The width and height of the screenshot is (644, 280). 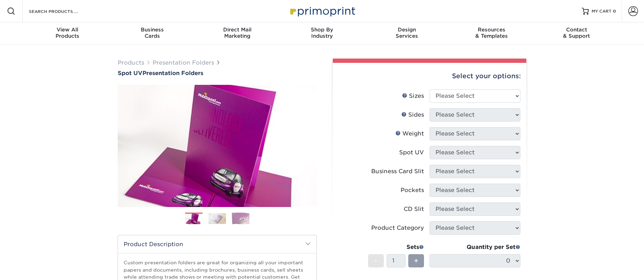 What do you see at coordinates (131, 62) in the screenshot?
I see `a: Products` at bounding box center [131, 62].